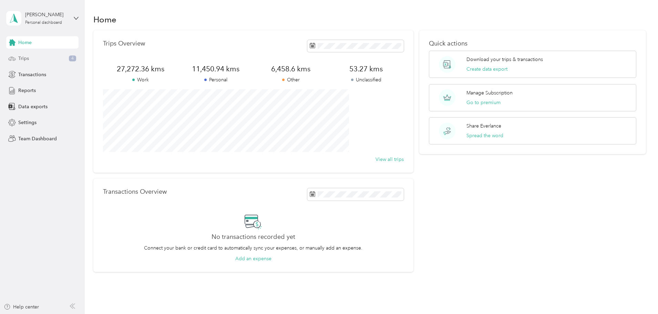 The image size is (658, 314). I want to click on span: Home, so click(25, 42).